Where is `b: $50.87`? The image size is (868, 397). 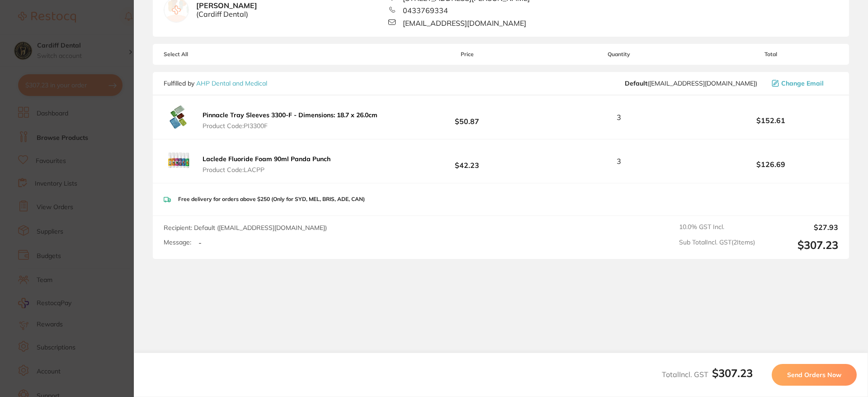
b: $50.87 is located at coordinates (467, 118).